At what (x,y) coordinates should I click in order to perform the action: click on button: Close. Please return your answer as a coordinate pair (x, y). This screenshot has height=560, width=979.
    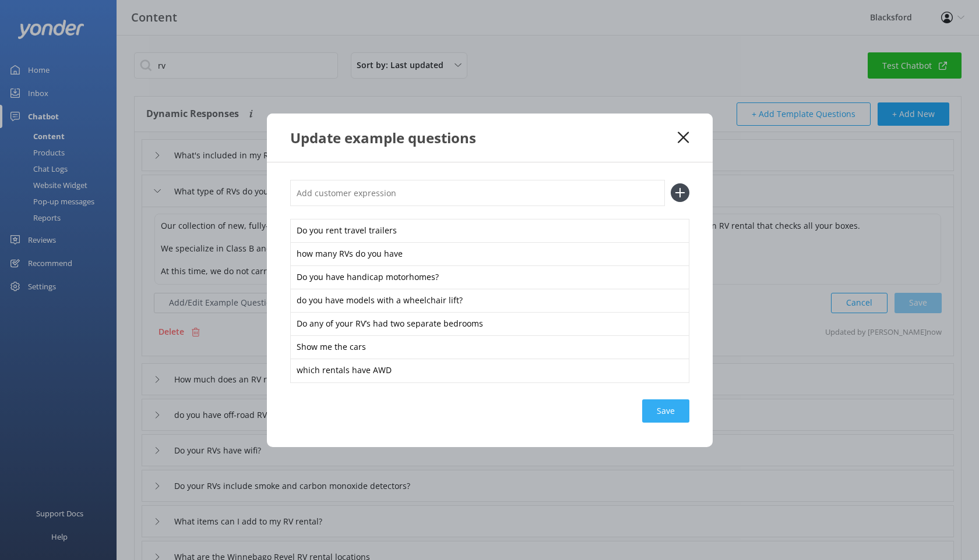
    Looking at the image, I should click on (683, 137).